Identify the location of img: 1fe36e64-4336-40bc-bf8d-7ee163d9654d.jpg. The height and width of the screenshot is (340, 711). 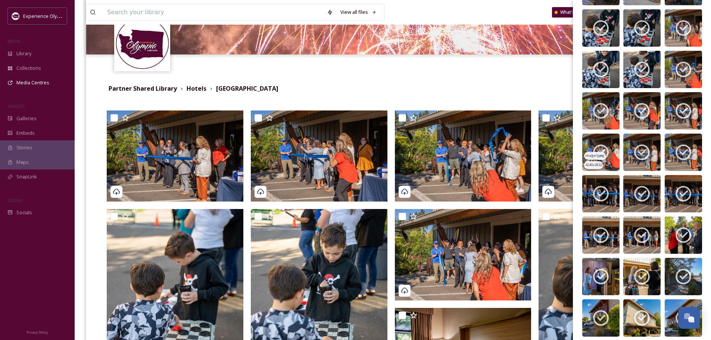
(642, 111).